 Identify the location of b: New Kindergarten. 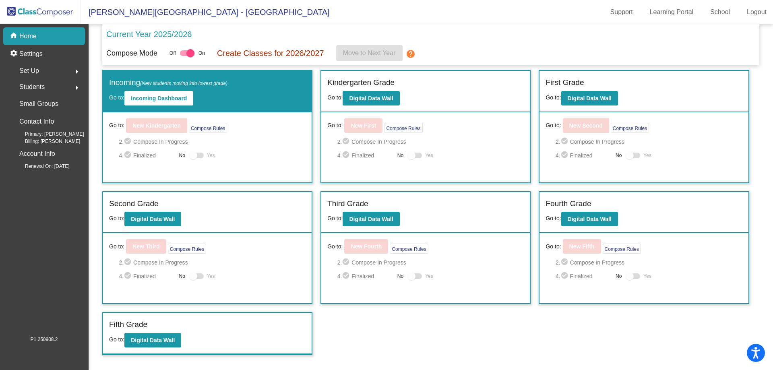
(157, 126).